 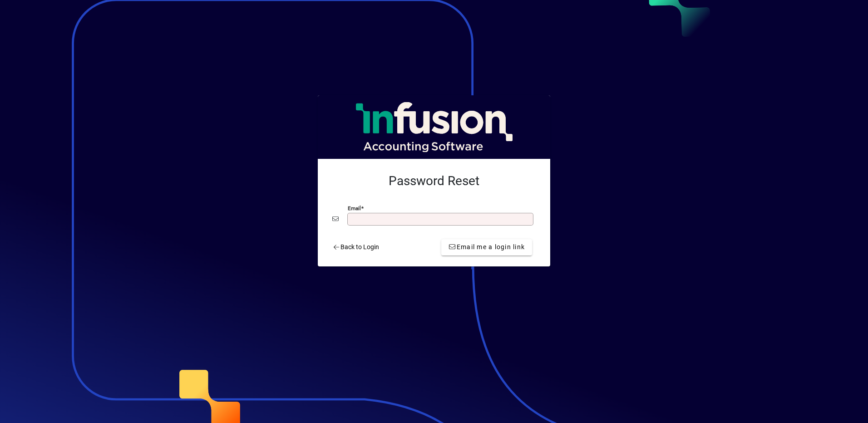 I want to click on button: Email me a login link, so click(x=487, y=247).